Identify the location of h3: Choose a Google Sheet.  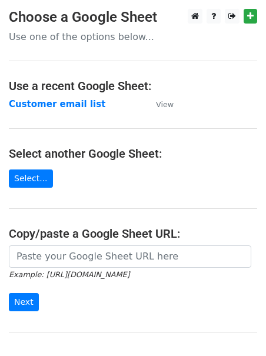
(133, 17).